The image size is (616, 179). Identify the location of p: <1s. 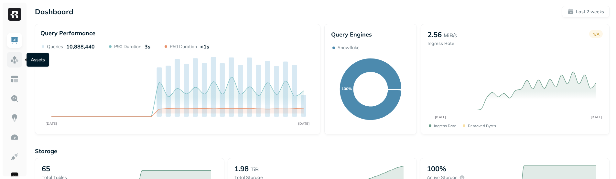
(205, 47).